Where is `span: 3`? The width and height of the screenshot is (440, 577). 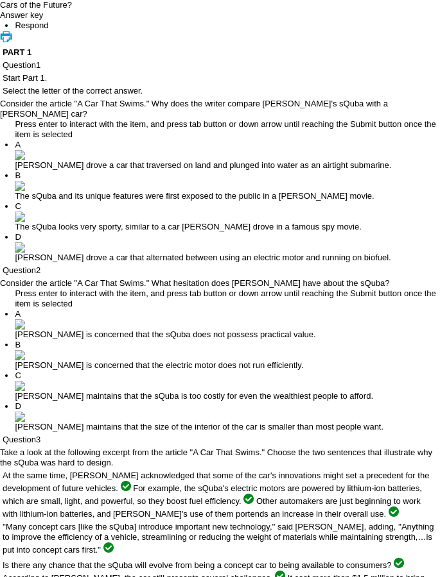 span: 3 is located at coordinates (38, 440).